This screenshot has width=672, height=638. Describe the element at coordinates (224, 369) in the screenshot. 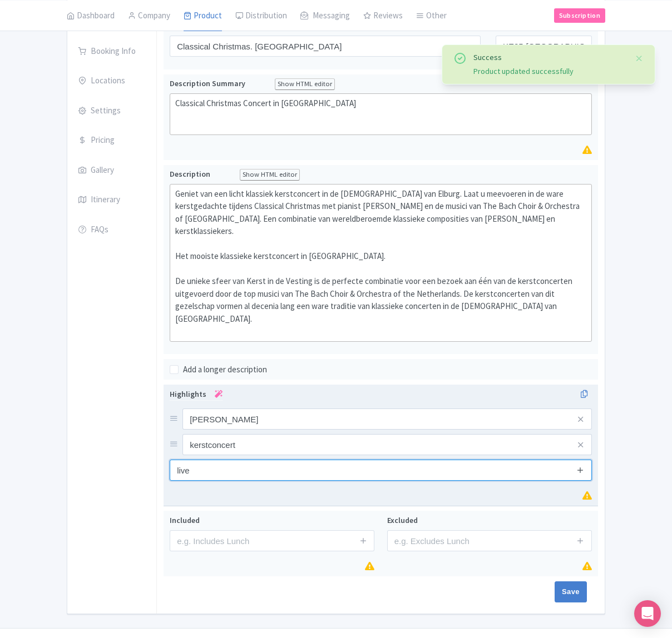

I see `span: Add a longer description` at that location.